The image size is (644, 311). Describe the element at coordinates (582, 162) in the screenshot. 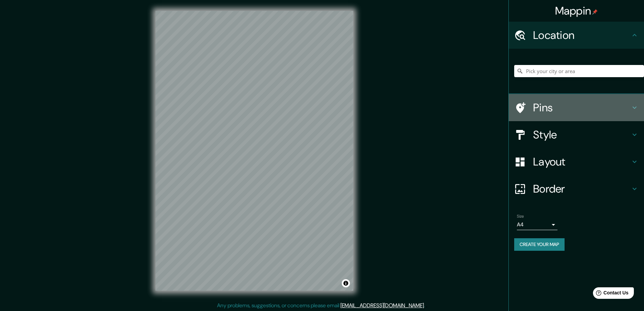

I see `h4: Layout` at that location.